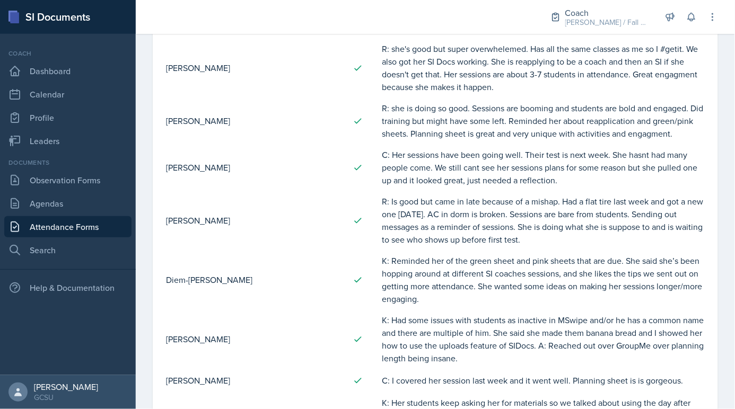 This screenshot has height=409, width=735. What do you see at coordinates (68, 180) in the screenshot?
I see `a: Observation Forms` at bounding box center [68, 180].